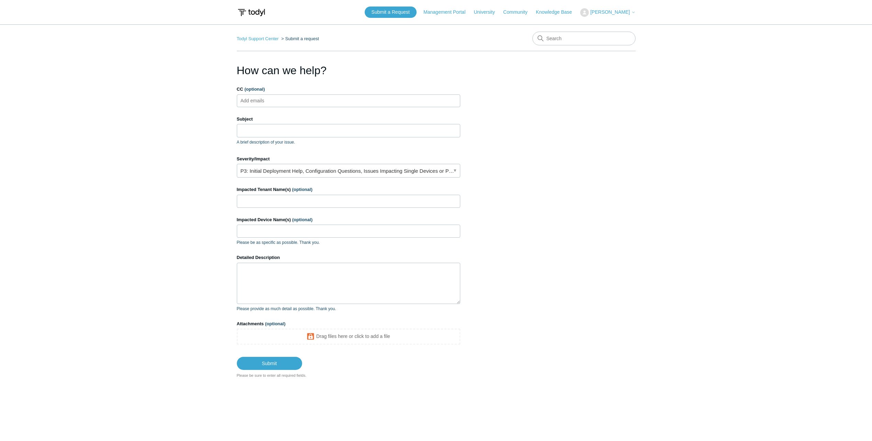  I want to click on input: Submit, so click(269, 364).